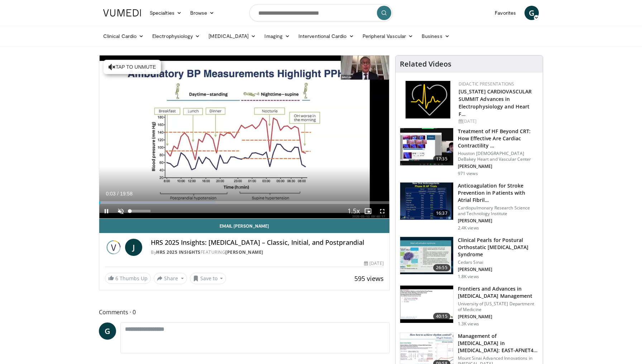  Describe the element at coordinates (202, 13) in the screenshot. I see `a: Browse` at that location.